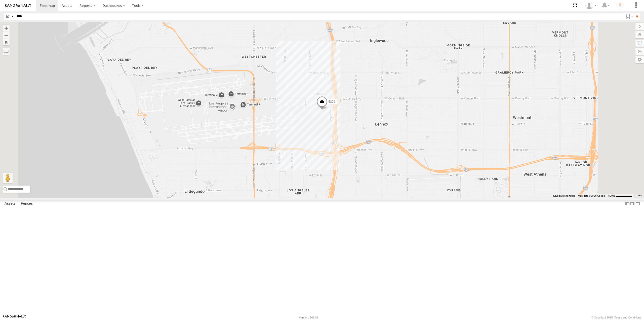 This screenshot has height=320, width=644. I want to click on div: © Copyright 2025 -, so click(616, 317).